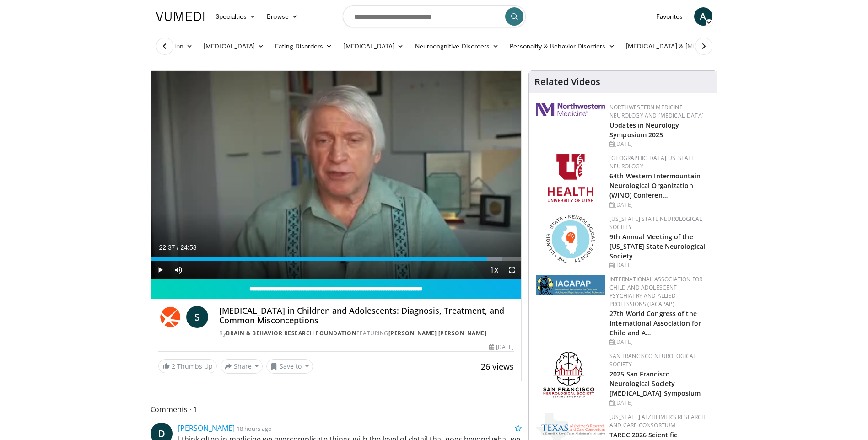 Image resolution: width=868 pixels, height=440 pixels. What do you see at coordinates (283, 16) in the screenshot?
I see `a: Browse` at bounding box center [283, 16].